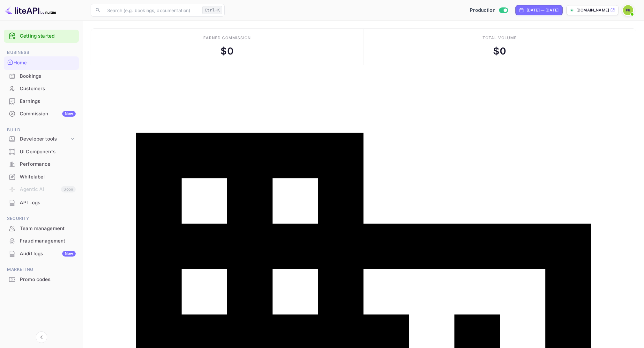 The height and width of the screenshot is (348, 644). Describe the element at coordinates (488, 10) in the screenshot. I see `div: Switch to Sandbox mode` at that location.